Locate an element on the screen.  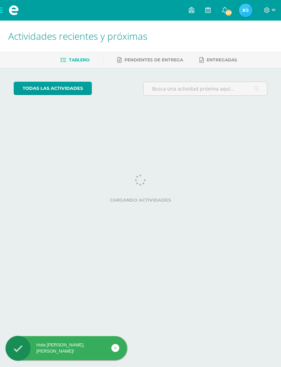
a: Entregadas is located at coordinates (218, 60).